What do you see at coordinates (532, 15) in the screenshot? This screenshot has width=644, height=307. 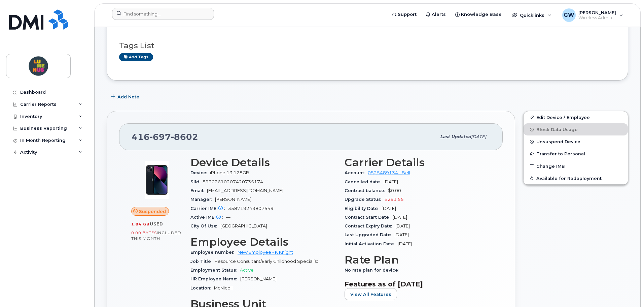 I see `div: Quicklinks` at bounding box center [532, 15].